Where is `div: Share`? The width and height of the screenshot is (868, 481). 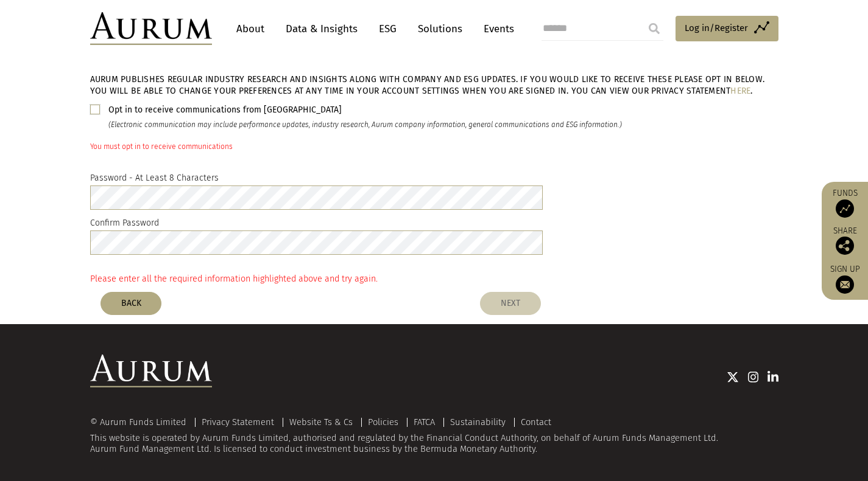 div: Share is located at coordinates (845, 241).